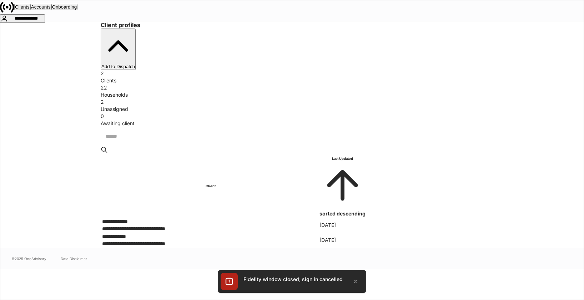 The height and width of the screenshot is (300, 584). I want to click on div: Add to Dispatch, so click(118, 49).